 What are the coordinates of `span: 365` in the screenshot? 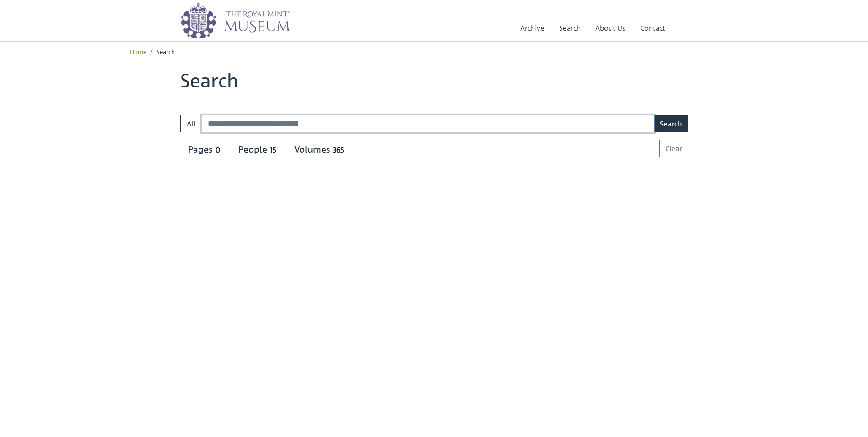 It's located at (338, 150).